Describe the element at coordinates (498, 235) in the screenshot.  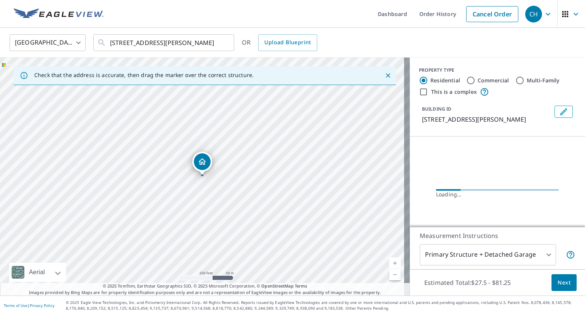
I see `p: Measurement Instructions` at that location.